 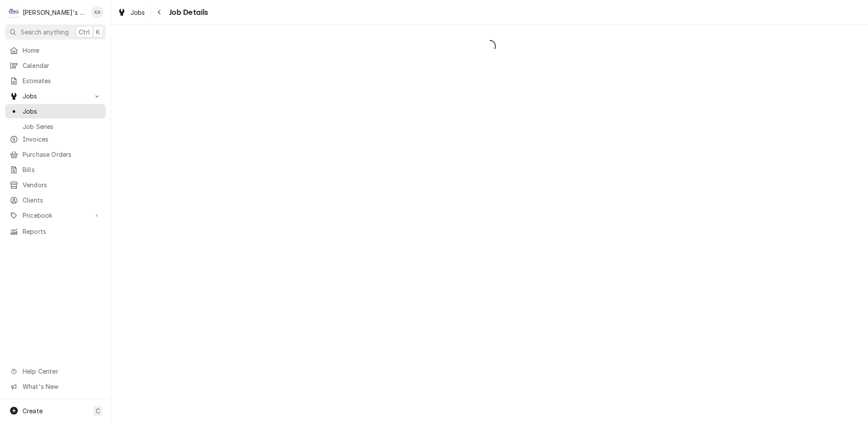 I want to click on span: Job Details, so click(x=187, y=12).